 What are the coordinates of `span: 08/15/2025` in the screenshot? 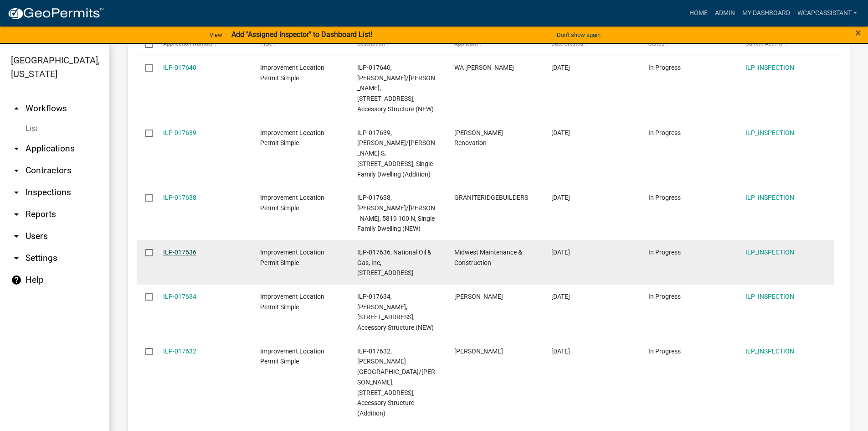 It's located at (561, 68).